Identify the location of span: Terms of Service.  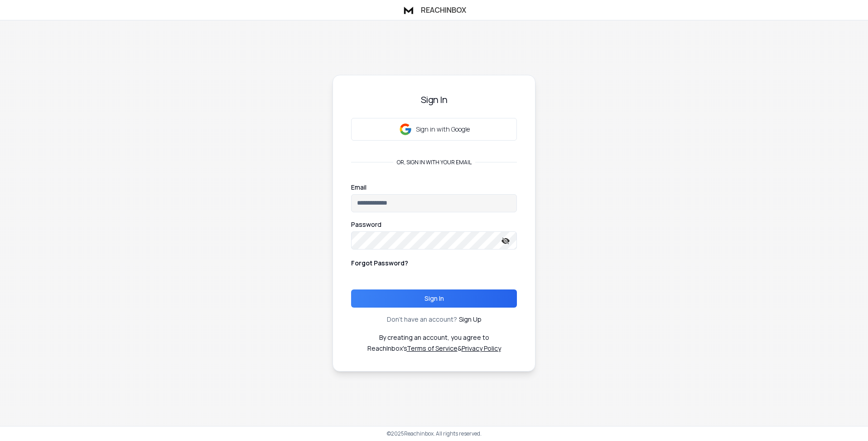
(432, 348).